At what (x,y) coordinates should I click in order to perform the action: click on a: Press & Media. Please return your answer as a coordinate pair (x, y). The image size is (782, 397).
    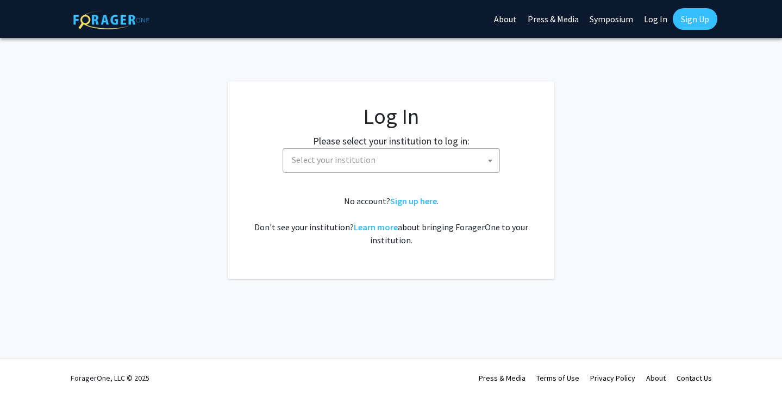
    Looking at the image, I should click on (502, 378).